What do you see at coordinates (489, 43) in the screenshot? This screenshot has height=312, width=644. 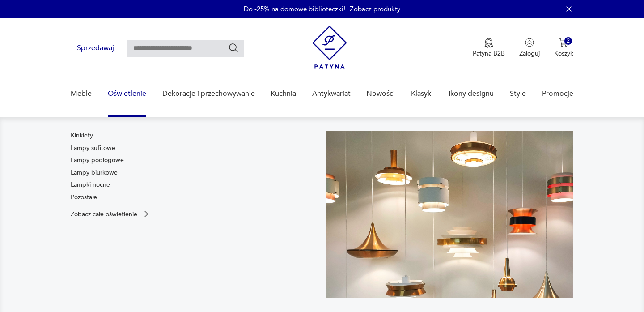 I see `img: Ikona medalu` at bounding box center [489, 43].